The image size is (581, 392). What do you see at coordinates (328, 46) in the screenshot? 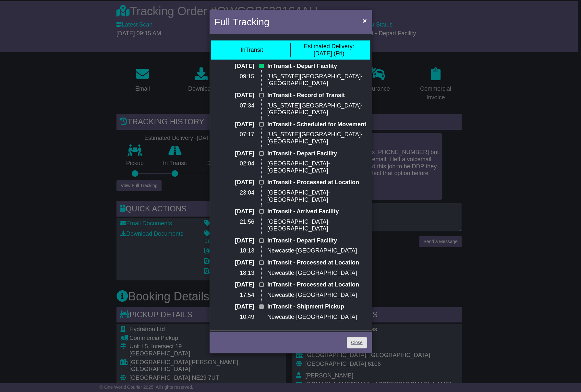
I see `span: Estimated Delivery:` at bounding box center [328, 46].